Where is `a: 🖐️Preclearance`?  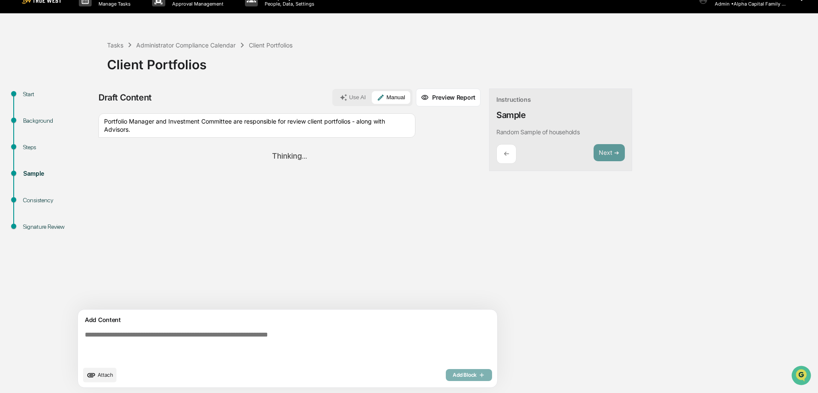
a: 🖐️Preclearance is located at coordinates (32, 112).